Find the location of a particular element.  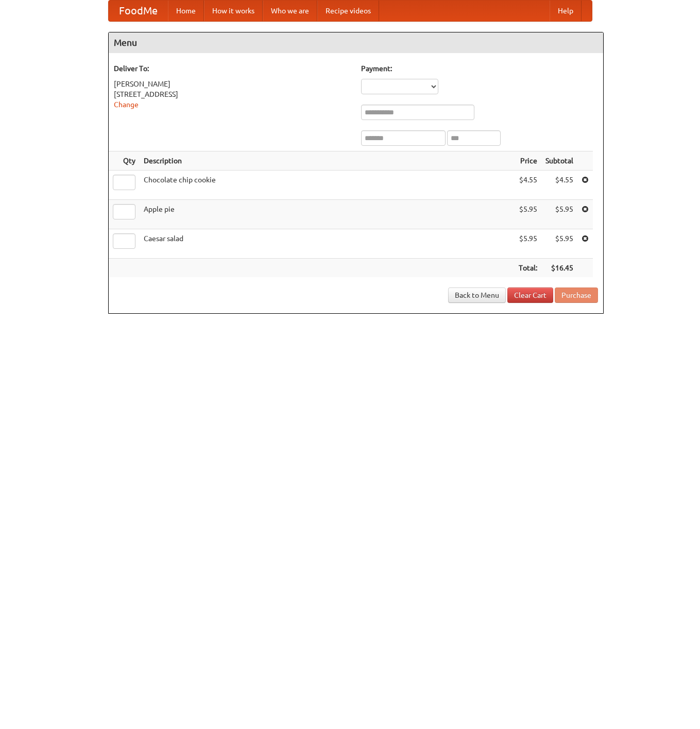

a: Back to Menu is located at coordinates (477, 295).